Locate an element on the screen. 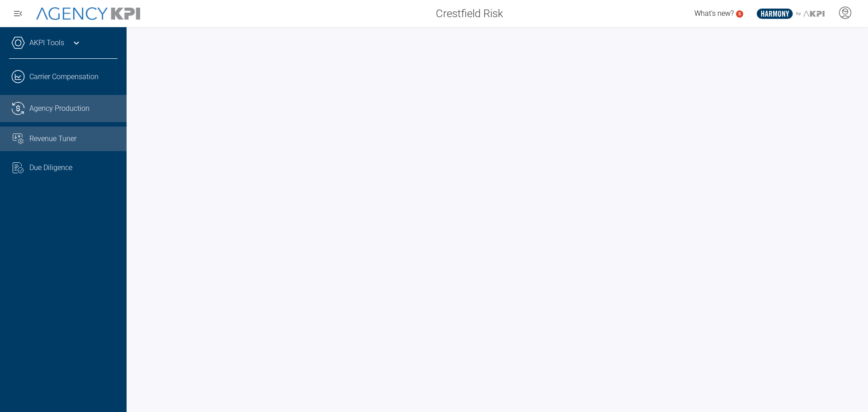  a: 5 is located at coordinates (740, 14).